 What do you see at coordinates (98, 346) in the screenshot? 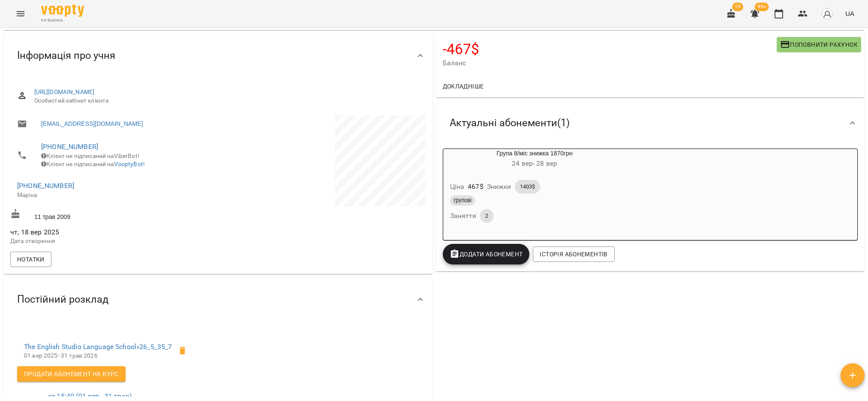
I see `a: The English Studio Language School»26_5_35_7` at bounding box center [98, 346].